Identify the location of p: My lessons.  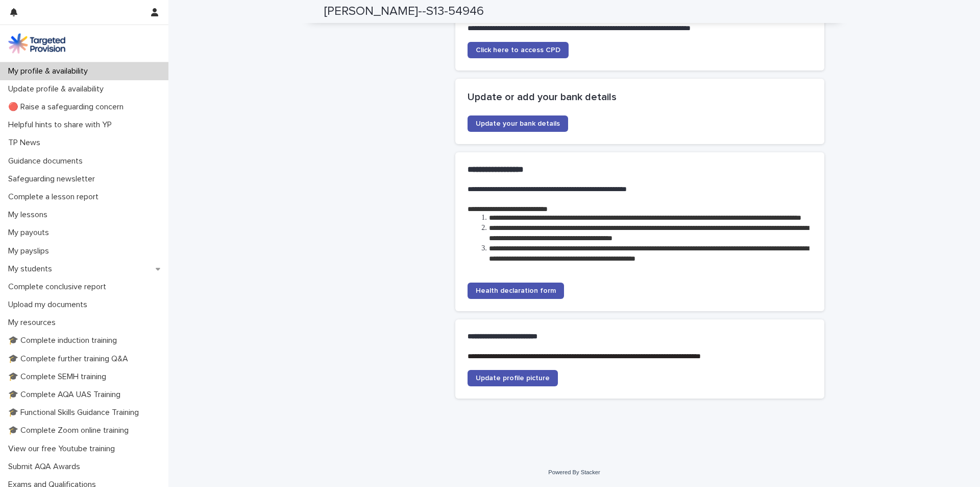
(29, 215).